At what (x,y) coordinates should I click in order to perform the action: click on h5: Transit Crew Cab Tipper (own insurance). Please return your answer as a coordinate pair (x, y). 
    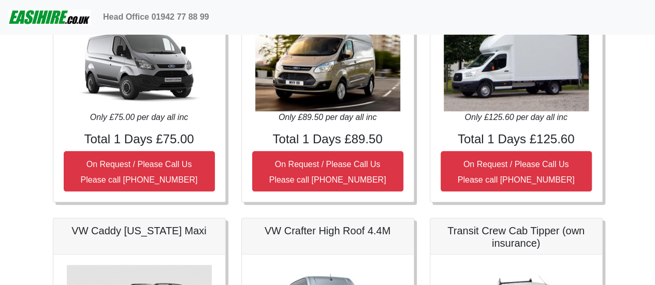
    Looking at the image, I should click on (516, 237).